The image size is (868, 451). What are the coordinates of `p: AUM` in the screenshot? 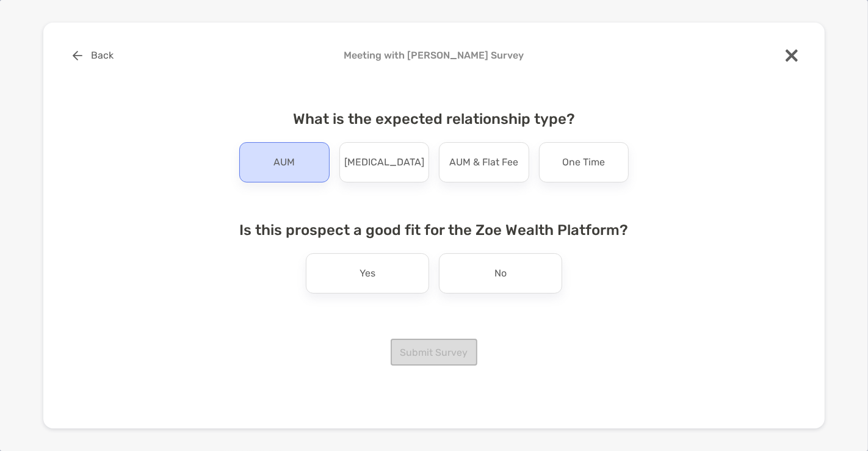 It's located at (284, 162).